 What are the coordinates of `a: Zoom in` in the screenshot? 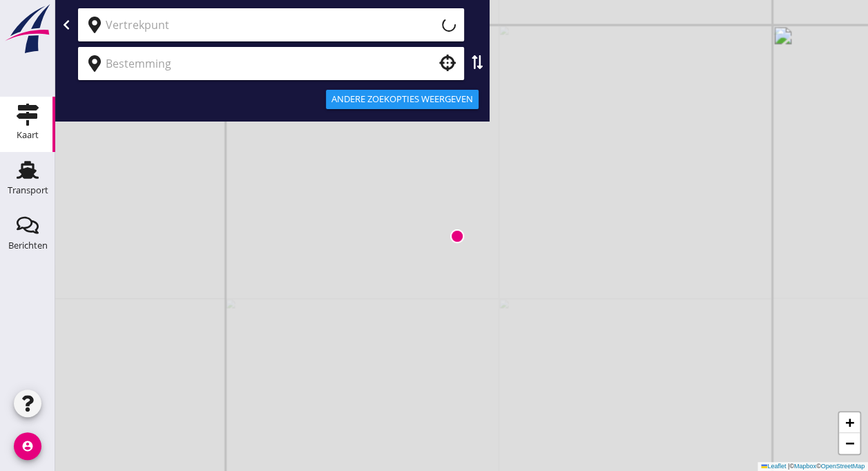 It's located at (850, 423).